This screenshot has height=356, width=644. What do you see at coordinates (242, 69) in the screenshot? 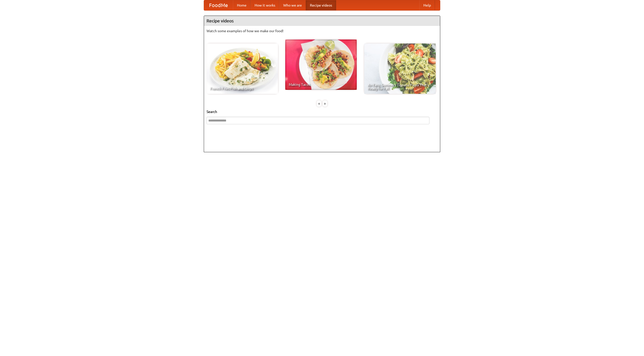
I see `a: French Fries Fish and Chips` at bounding box center [242, 69].